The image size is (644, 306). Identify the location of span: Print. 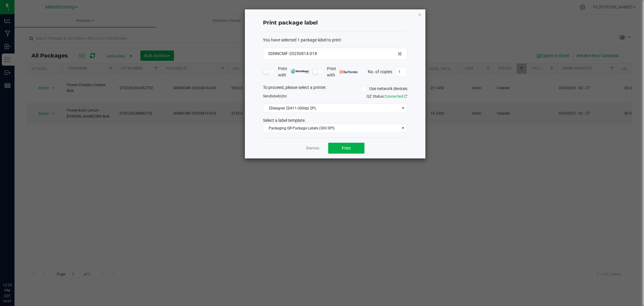
(347, 148).